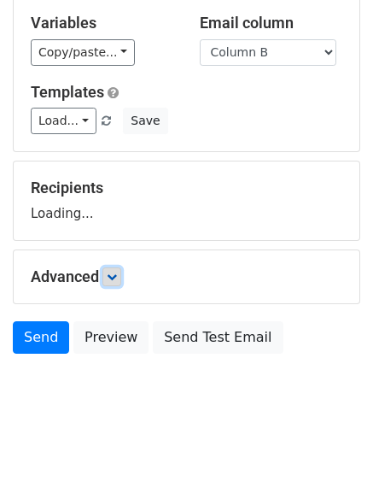 The height and width of the screenshot is (499, 373). Describe the element at coordinates (102, 23) in the screenshot. I see `h5: Variables` at that location.